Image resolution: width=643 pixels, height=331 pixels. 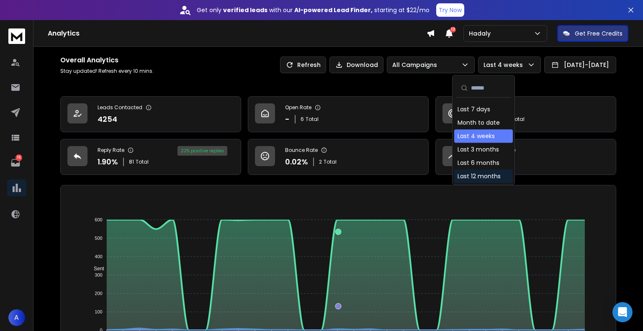 What do you see at coordinates (320, 162) in the screenshot?
I see `span: 2` at bounding box center [320, 162].